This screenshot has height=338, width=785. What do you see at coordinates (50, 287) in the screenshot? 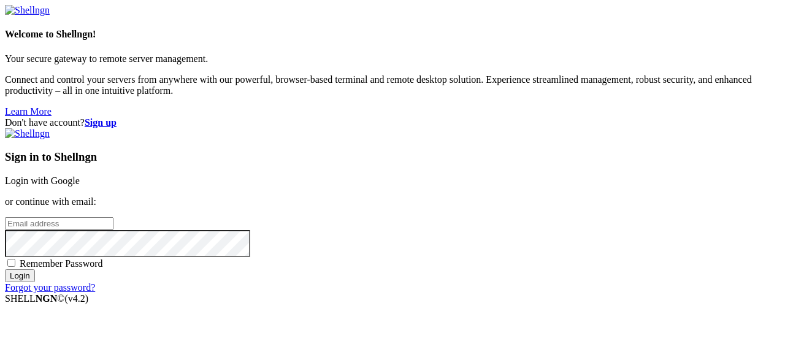
I see `a: Forgot your password?` at bounding box center [50, 287].